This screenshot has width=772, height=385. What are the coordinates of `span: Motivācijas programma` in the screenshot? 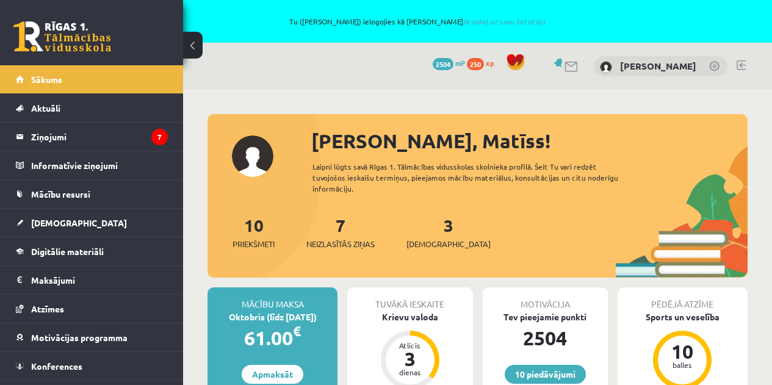 It's located at (79, 338).